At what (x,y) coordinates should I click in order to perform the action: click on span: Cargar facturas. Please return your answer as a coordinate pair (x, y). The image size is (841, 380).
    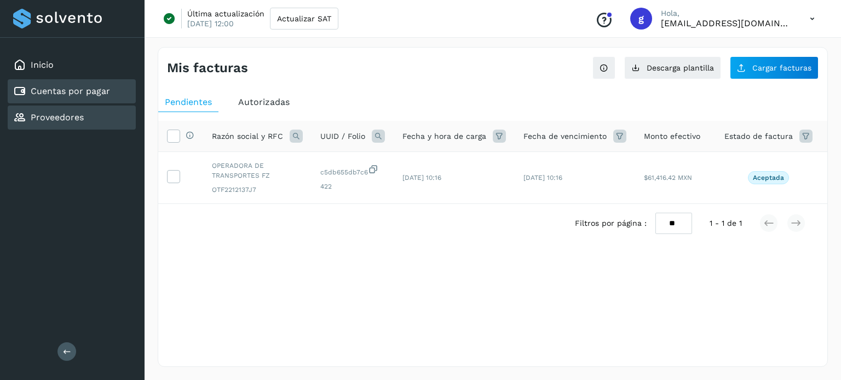
    Looking at the image, I should click on (782, 68).